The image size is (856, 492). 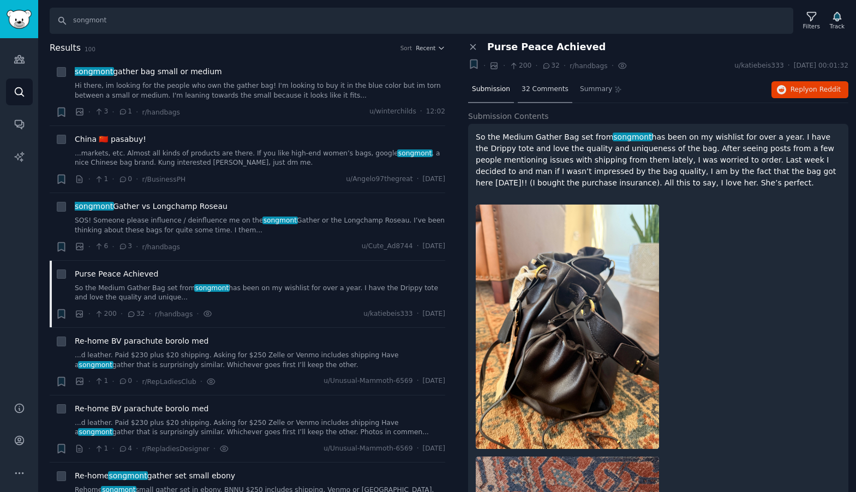 What do you see at coordinates (407, 48) in the screenshot?
I see `div: Sort` at bounding box center [407, 48].